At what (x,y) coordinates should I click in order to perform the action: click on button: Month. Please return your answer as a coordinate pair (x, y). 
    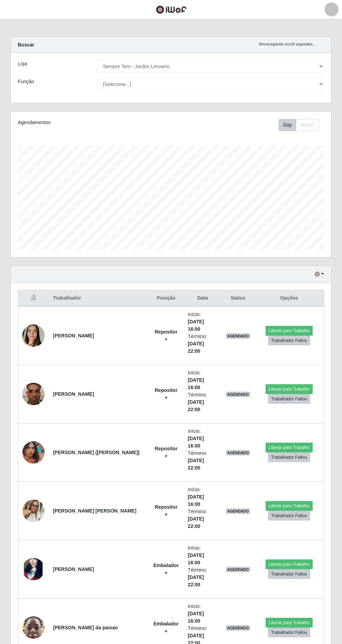
    Looking at the image, I should click on (307, 125).